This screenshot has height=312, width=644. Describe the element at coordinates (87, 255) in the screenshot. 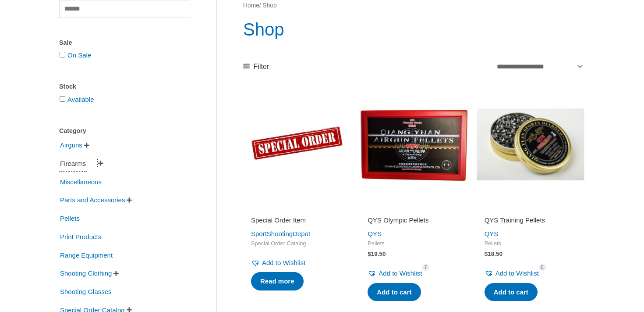

I see `span: Range Equipment` at that location.